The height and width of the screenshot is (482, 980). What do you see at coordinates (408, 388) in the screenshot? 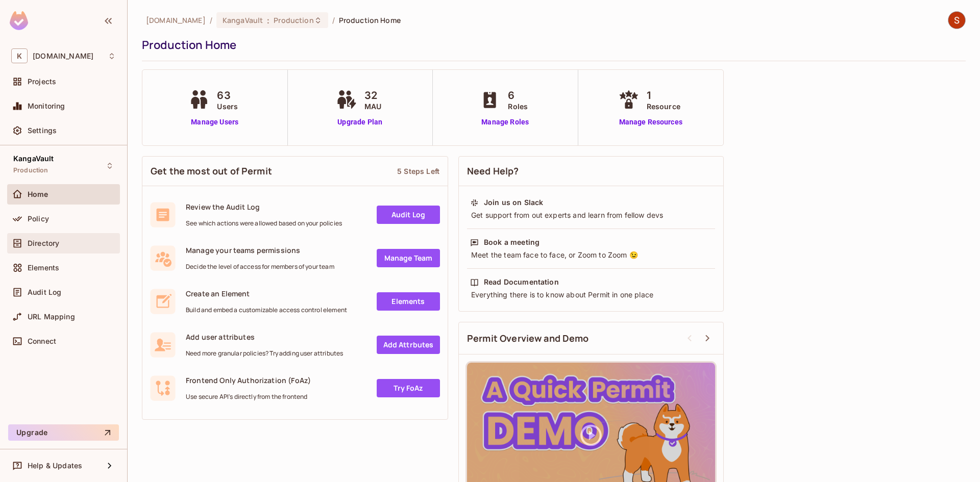
I see `a: Try FoAz` at bounding box center [408, 388].